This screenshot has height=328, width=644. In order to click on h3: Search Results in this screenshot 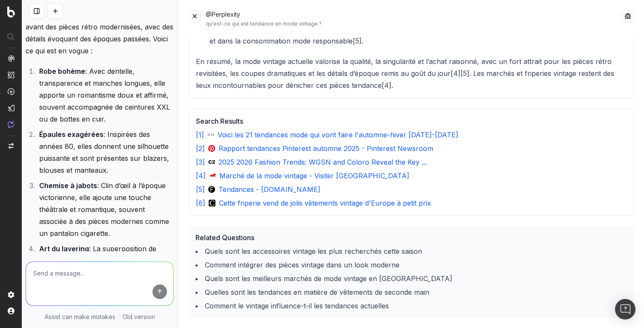, I will do `click(411, 121)`.